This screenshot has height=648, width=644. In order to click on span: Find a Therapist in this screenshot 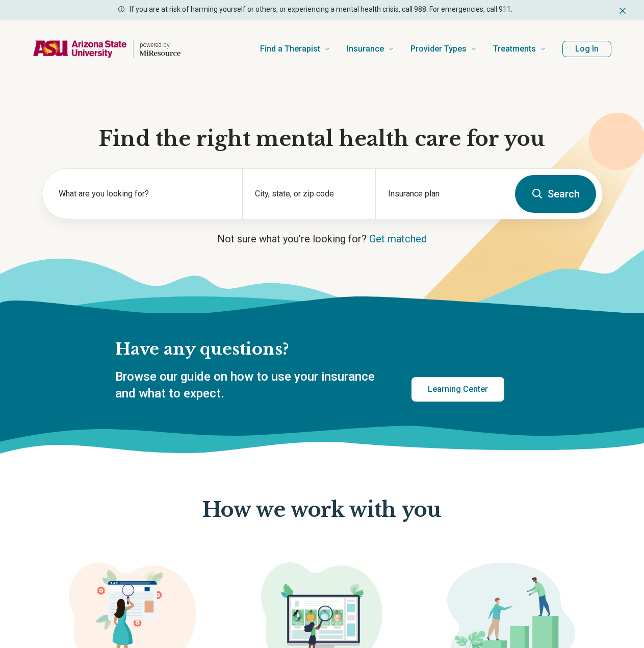, I will do `click(290, 49)`.